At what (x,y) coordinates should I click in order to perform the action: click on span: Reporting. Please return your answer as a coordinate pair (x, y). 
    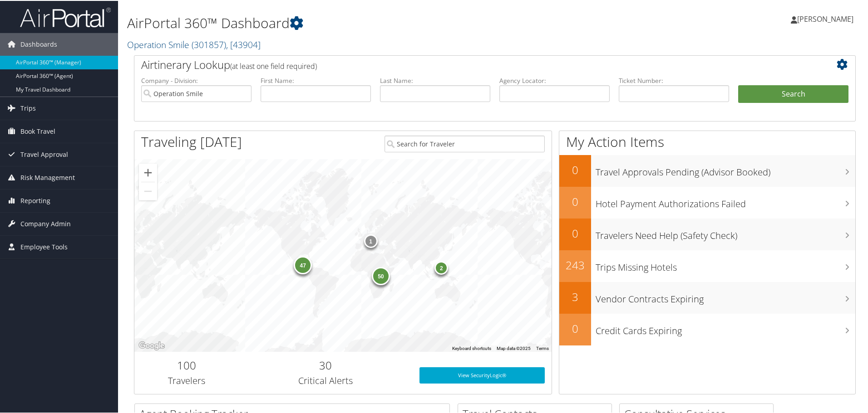
    Looking at the image, I should click on (35, 200).